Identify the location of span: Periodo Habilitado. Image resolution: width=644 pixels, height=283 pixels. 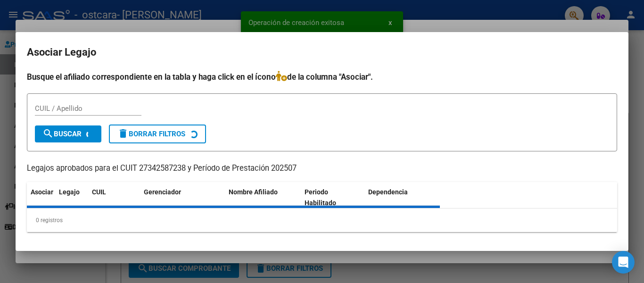
(320, 197).